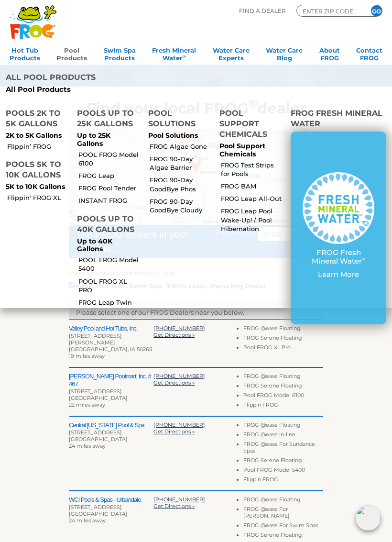  What do you see at coordinates (106, 139) in the screenshot?
I see `p: Up to 25K Gallons` at bounding box center [106, 139].